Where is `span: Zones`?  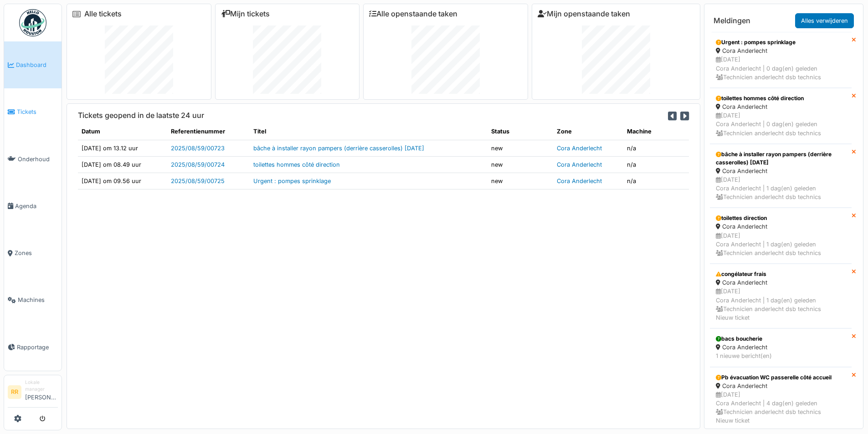
span: Zones is located at coordinates (36, 253).